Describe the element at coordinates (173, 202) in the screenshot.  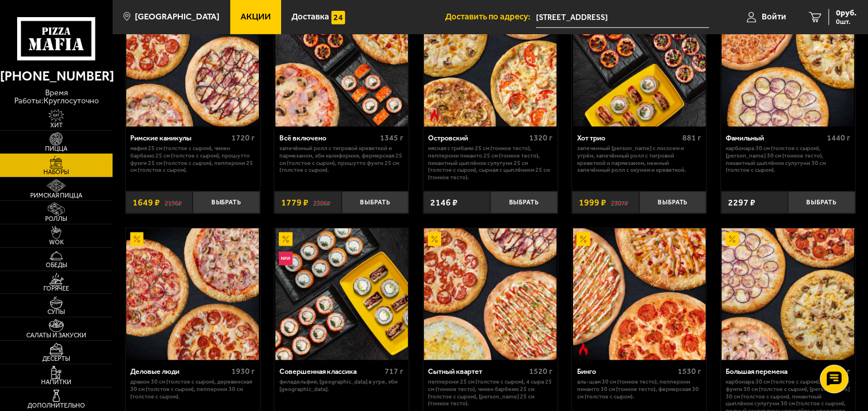
I see `s: 2196 ₽` at that location.